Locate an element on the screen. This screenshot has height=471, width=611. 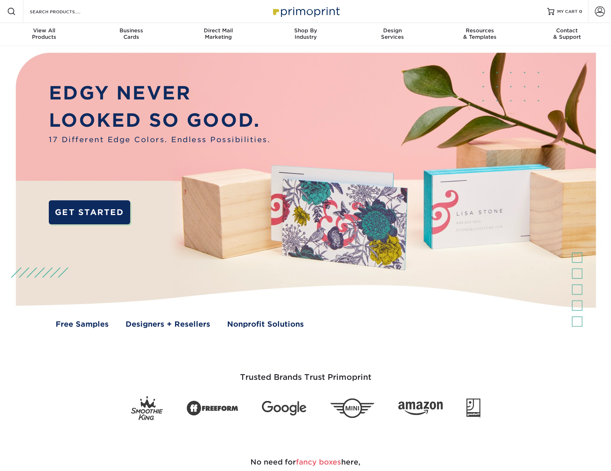
div: Products is located at coordinates (44, 34).